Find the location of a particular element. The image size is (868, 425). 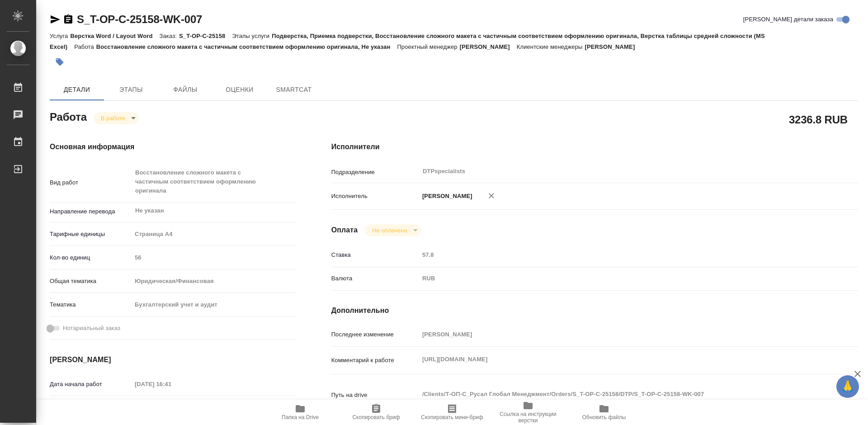

span: Обновить файлы is located at coordinates (604, 417).